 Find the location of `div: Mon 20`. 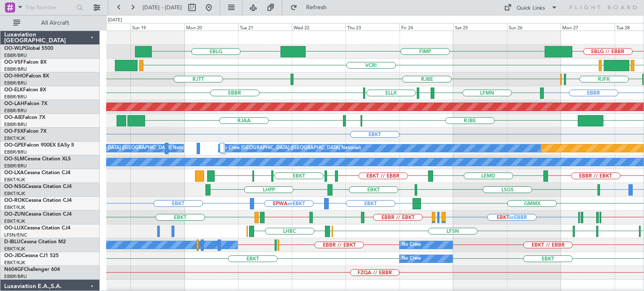

div: Mon 20 is located at coordinates (211, 26).